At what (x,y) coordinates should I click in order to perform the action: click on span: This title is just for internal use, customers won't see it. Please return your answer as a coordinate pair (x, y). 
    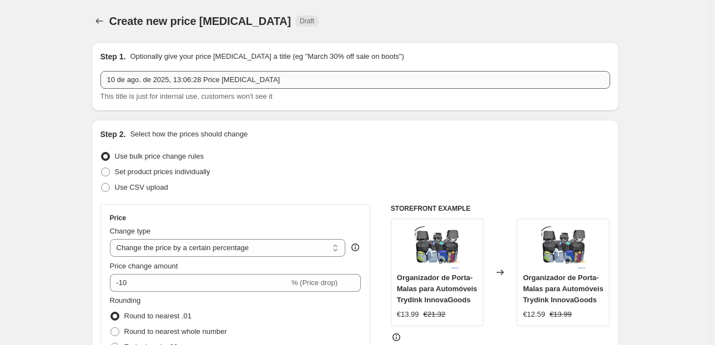
    Looking at the image, I should click on (187, 96).